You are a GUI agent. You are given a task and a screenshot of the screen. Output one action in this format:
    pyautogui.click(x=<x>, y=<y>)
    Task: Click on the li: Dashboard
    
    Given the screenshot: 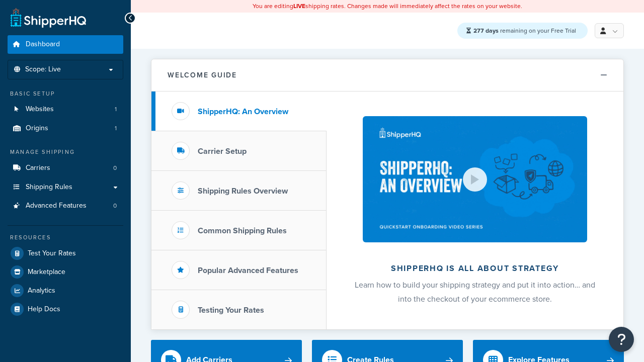 What is the action you would take?
    pyautogui.click(x=66, y=44)
    